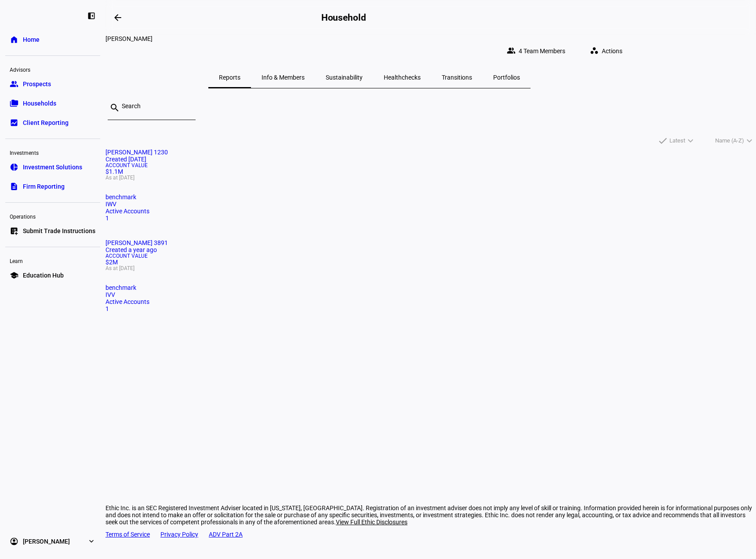 The image size is (756, 559). Describe the element at coordinates (371, 522) in the screenshot. I see `span: View Full Ethic Disclosures` at that location.